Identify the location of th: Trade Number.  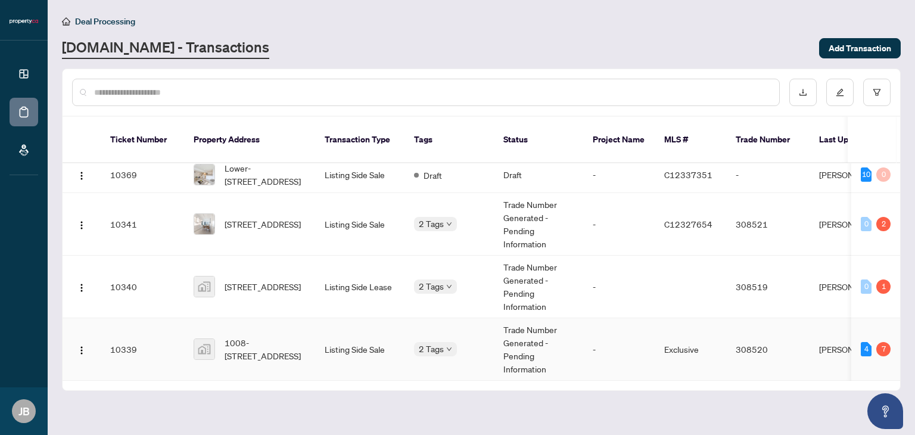
(768, 140).